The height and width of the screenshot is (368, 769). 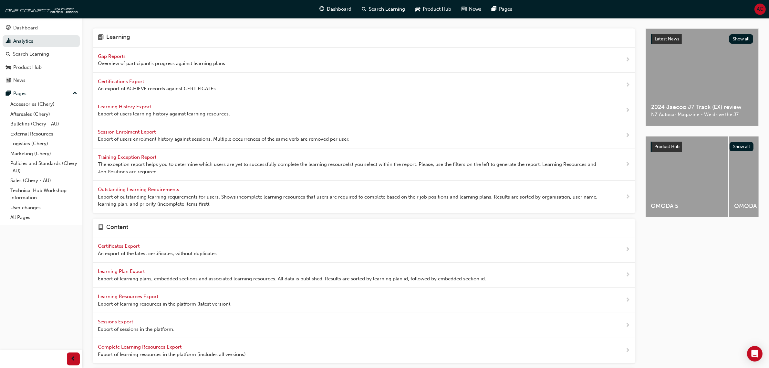 I want to click on a: Marketing (Chery), so click(x=44, y=154).